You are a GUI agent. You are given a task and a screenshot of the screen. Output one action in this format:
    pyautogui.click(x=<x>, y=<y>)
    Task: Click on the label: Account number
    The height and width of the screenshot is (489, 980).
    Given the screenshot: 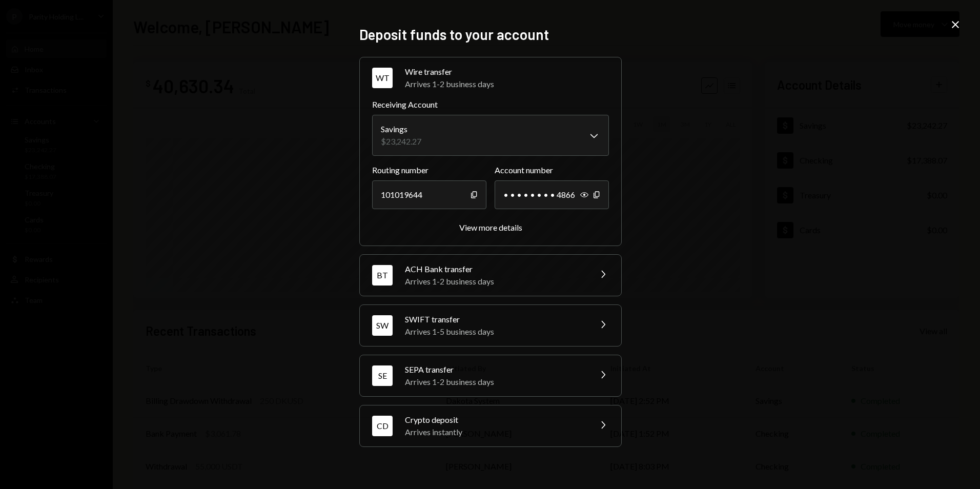 What is the action you would take?
    pyautogui.click(x=551, y=170)
    